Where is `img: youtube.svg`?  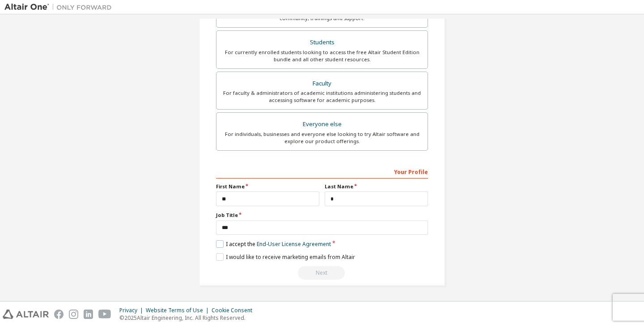
img: youtube.svg is located at coordinates (104, 314).